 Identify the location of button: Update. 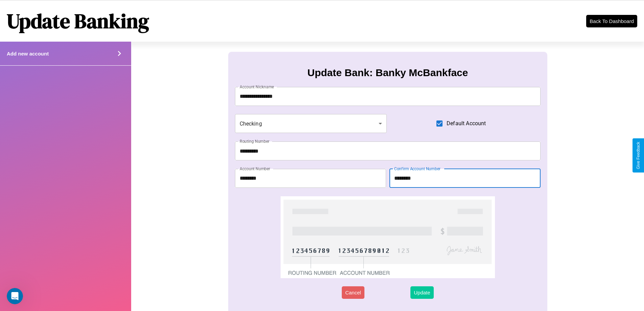
(422, 292).